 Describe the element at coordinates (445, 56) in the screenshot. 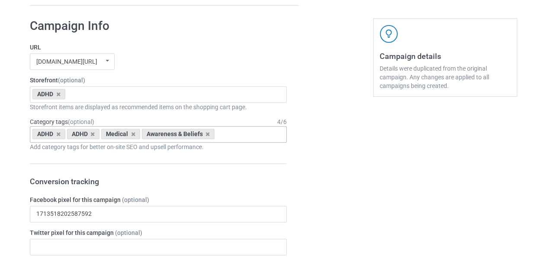

I see `h3: Campaign details` at that location.